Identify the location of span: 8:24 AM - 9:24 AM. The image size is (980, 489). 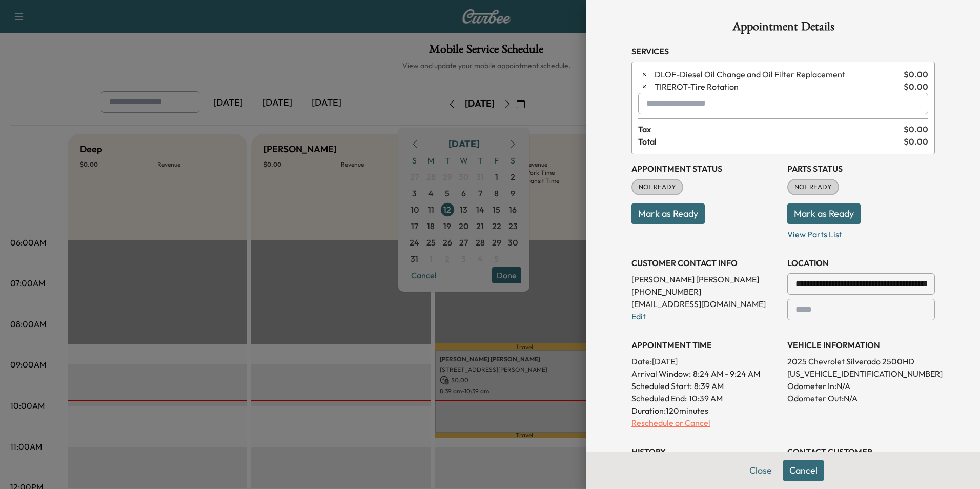
(726, 373).